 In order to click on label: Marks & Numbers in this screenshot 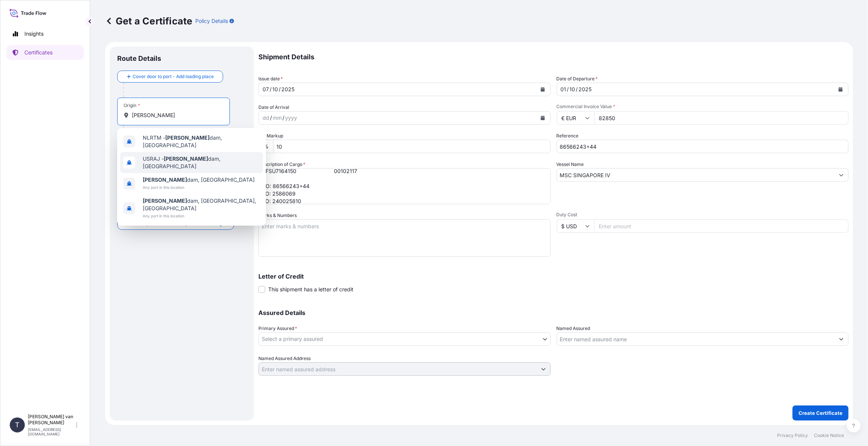, I will do `click(278, 216)`.